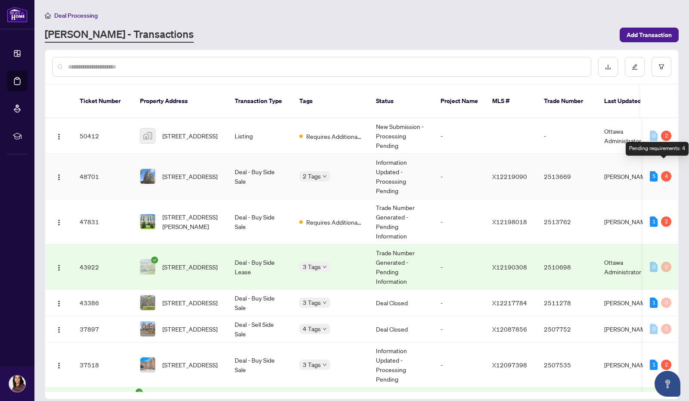  What do you see at coordinates (662, 67) in the screenshot?
I see `span: filter` at bounding box center [662, 67].